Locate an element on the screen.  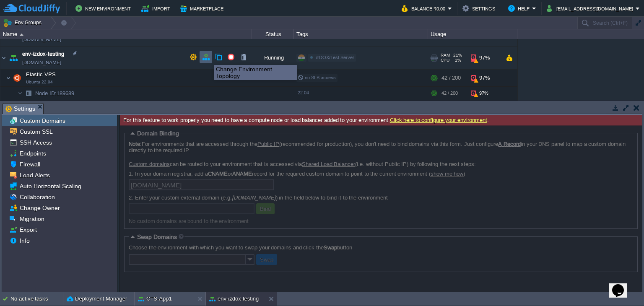
span: Custom Domains is located at coordinates (42, 121).